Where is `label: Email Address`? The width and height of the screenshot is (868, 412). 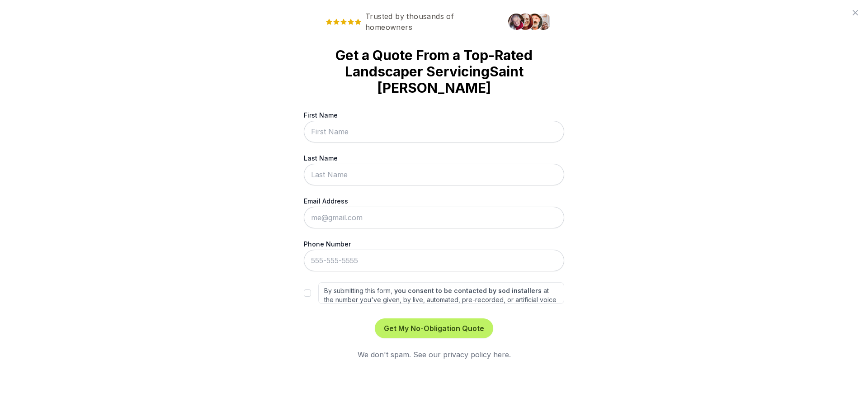 label: Email Address is located at coordinates (434, 201).